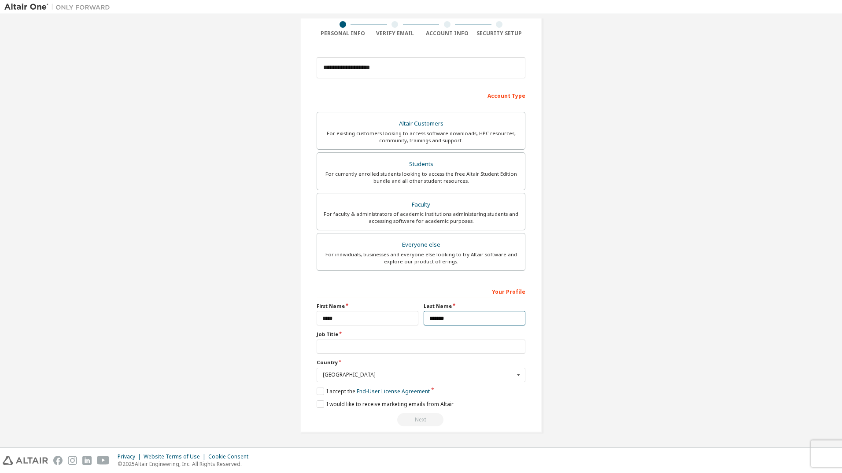  What do you see at coordinates (385, 404) in the screenshot?
I see `label: I would like to receive marketing emails from Altair` at bounding box center [385, 404].